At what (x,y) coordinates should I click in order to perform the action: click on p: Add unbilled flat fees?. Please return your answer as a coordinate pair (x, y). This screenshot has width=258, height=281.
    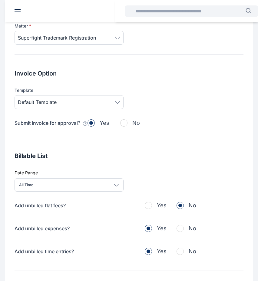
    Looking at the image, I should click on (40, 206).